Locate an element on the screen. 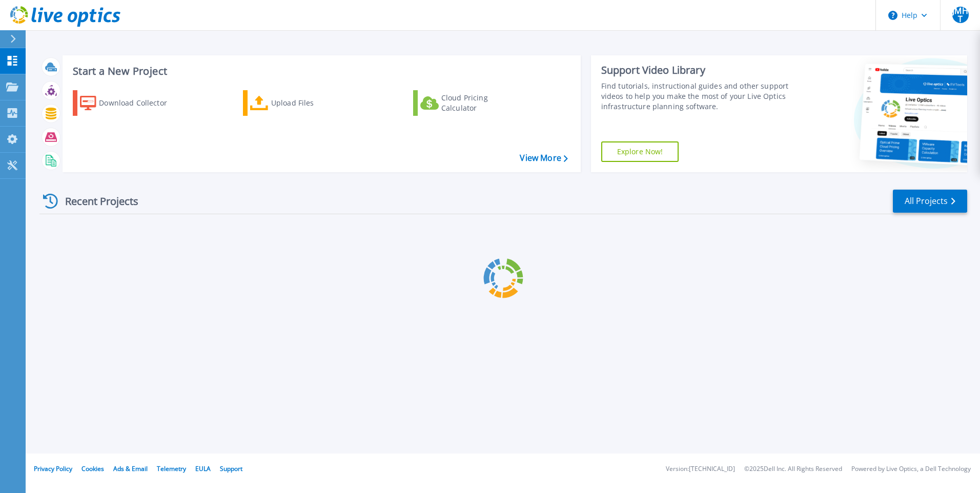 The width and height of the screenshot is (980, 493). a: All Projects is located at coordinates (930, 201).